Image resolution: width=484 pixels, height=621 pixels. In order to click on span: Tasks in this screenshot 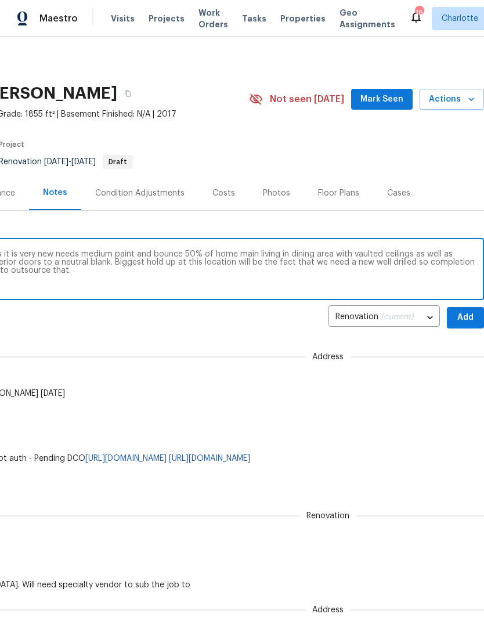, I will do `click(254, 19)`.